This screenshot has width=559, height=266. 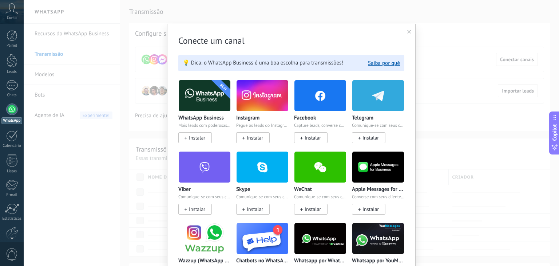 I want to click on div: WeChat, so click(x=323, y=187).